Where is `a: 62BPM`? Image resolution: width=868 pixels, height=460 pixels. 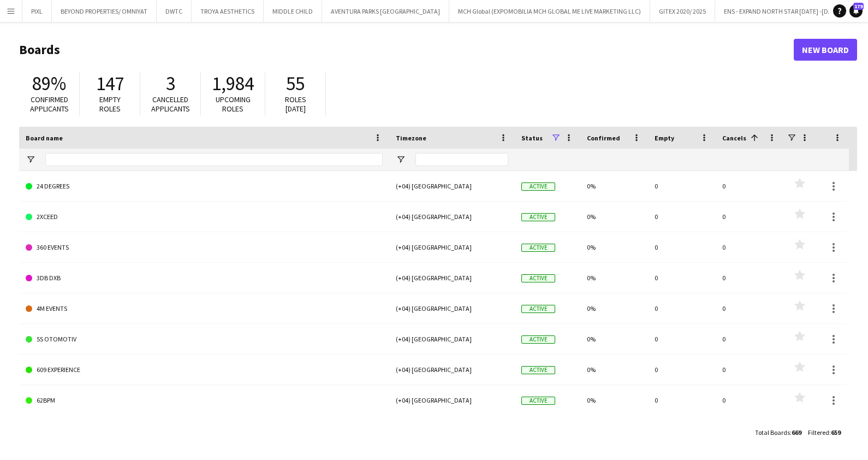 a: 62BPM is located at coordinates (204, 400).